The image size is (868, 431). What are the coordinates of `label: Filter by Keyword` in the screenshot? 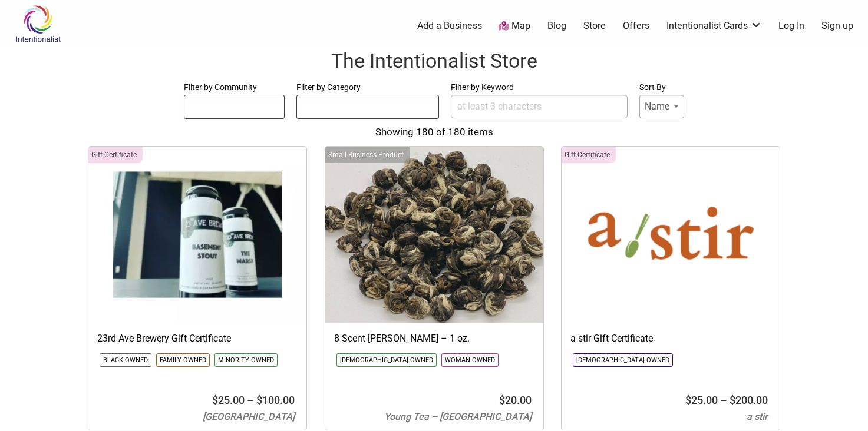 It's located at (539, 87).